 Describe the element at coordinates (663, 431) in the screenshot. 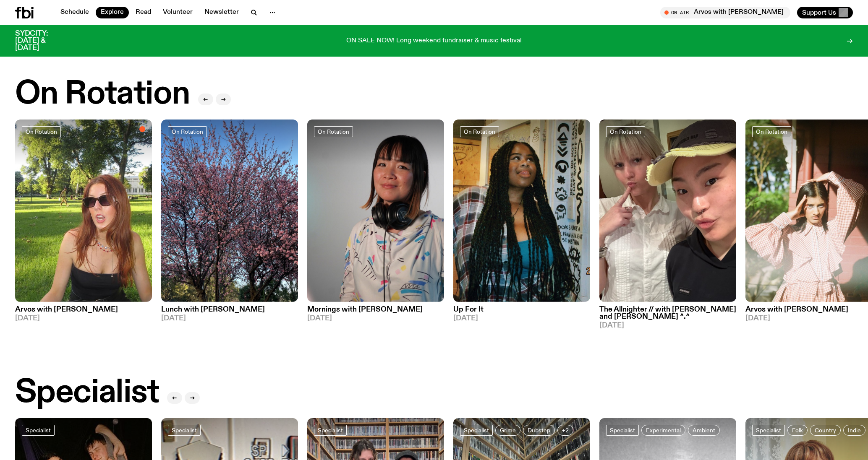

I see `a: Experimental` at that location.